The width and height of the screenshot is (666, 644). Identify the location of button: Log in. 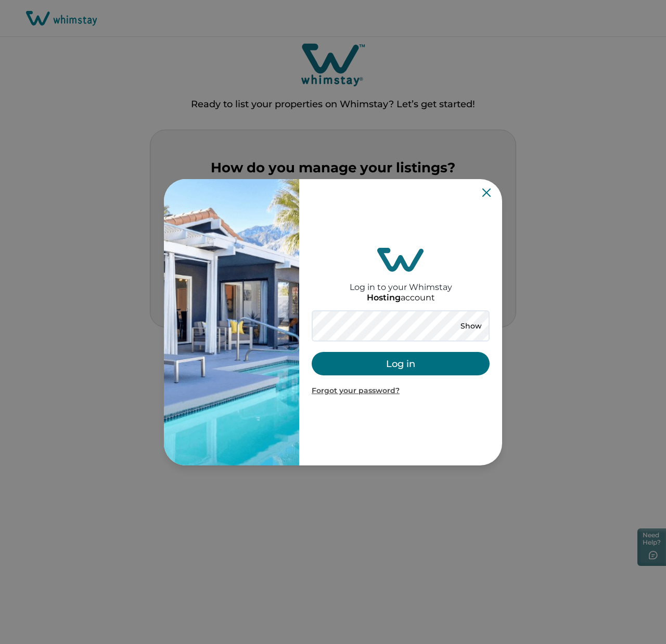
(400, 363).